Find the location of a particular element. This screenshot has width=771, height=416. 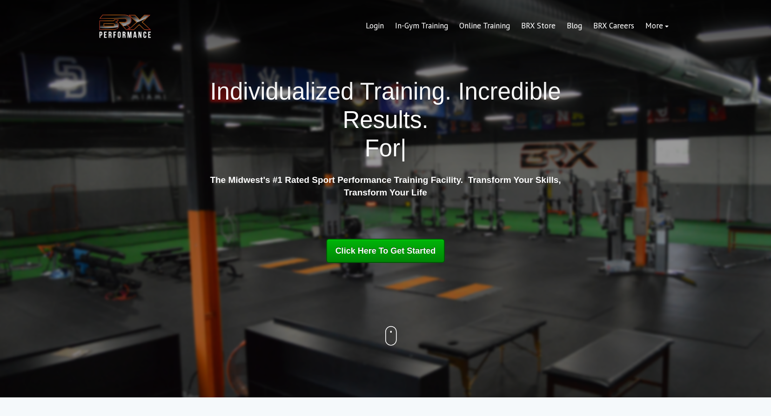

img: BRX Transparent Logo-2 is located at coordinates (125, 26).